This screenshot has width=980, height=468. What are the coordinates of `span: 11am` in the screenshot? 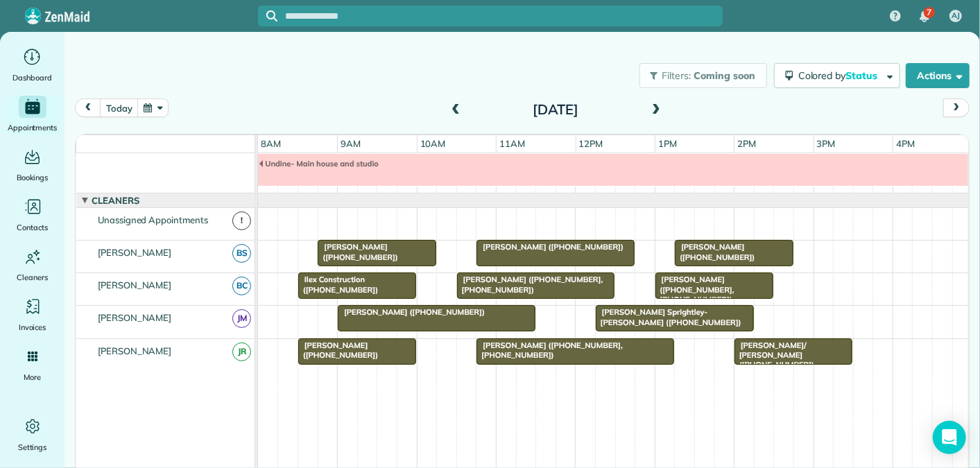 It's located at (512, 143).